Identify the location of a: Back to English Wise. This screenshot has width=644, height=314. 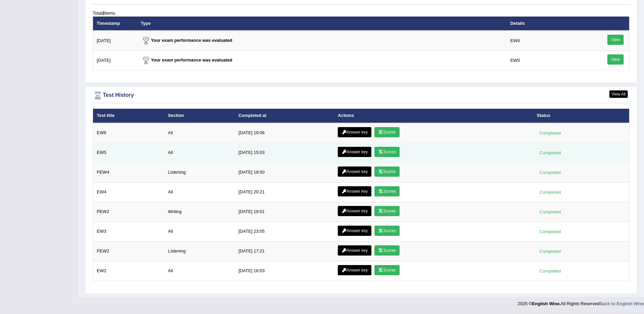
(622, 303).